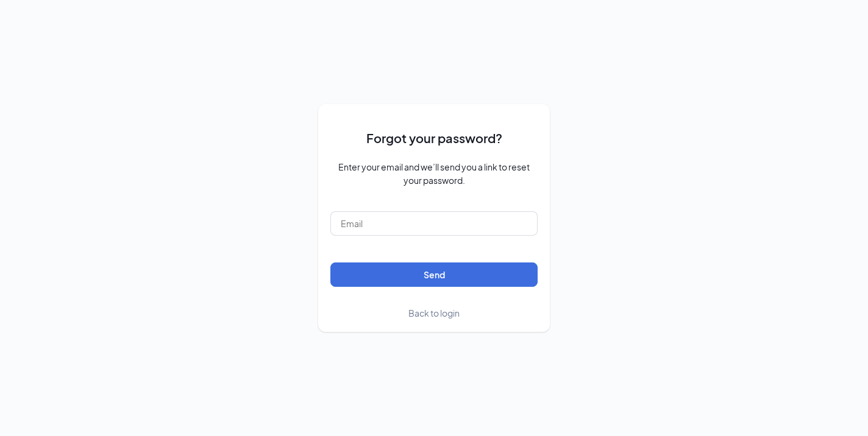 The width and height of the screenshot is (868, 436). Describe the element at coordinates (434, 138) in the screenshot. I see `span: Forgot your password?` at that location.